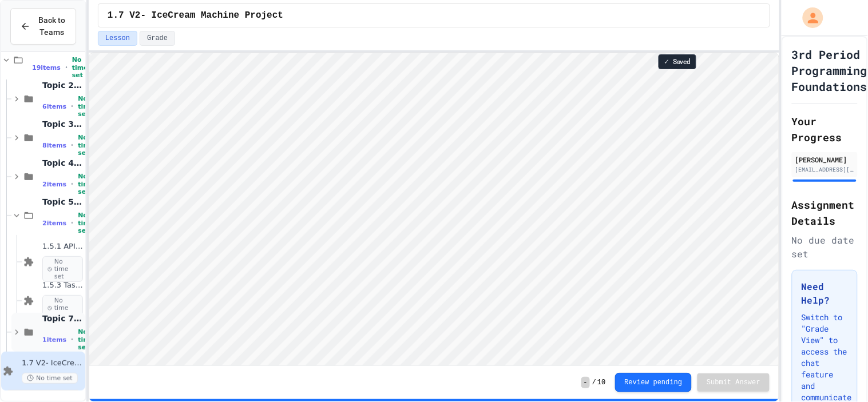  What do you see at coordinates (62, 318) in the screenshot?
I see `span: Topic 7: Designing & Simulating Solutions` at bounding box center [62, 318].